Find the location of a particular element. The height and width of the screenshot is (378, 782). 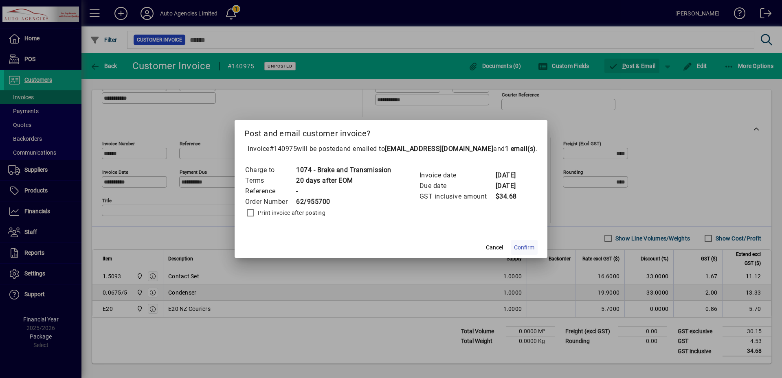

p: Invoice will be posted . is located at coordinates (391, 149).